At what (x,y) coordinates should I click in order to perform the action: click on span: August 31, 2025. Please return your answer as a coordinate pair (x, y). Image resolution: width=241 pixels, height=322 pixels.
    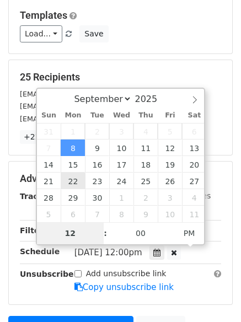
    Looking at the image, I should click on (49, 131).